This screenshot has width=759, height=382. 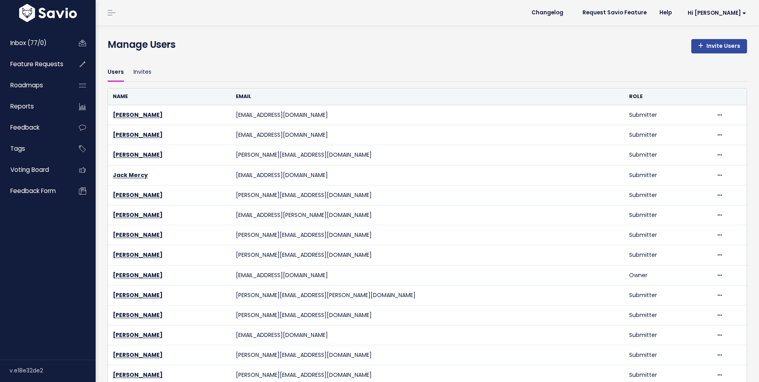 I want to click on a: Reports, so click(x=34, y=106).